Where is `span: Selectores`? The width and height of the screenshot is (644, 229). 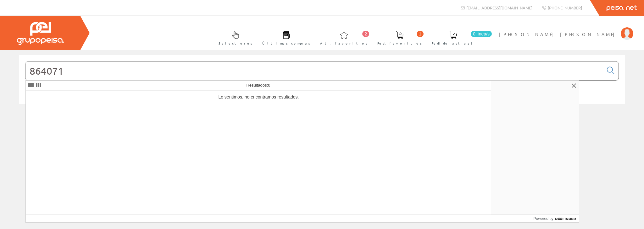
span: Selectores is located at coordinates (235, 43).